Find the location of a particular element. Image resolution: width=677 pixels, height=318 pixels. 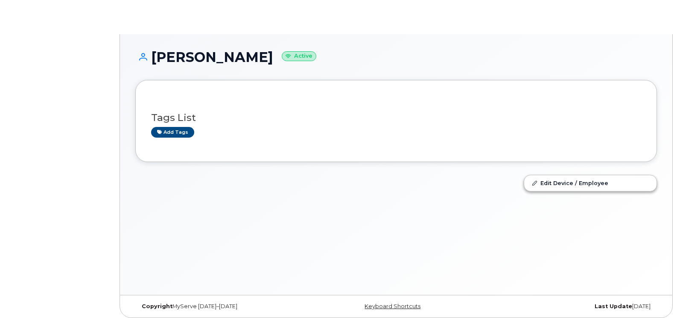

strong: Last Update is located at coordinates (614, 306).